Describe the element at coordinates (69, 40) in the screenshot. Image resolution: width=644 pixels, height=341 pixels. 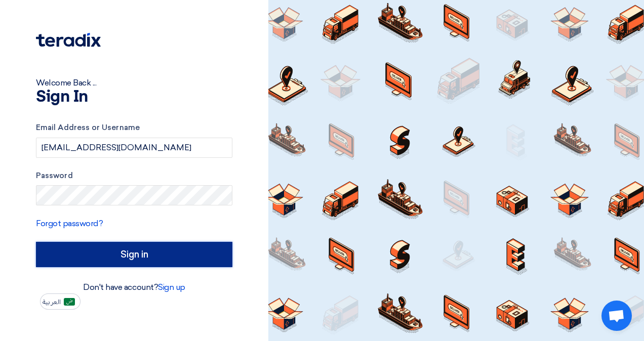
I see `img: Teradix logo` at that location.